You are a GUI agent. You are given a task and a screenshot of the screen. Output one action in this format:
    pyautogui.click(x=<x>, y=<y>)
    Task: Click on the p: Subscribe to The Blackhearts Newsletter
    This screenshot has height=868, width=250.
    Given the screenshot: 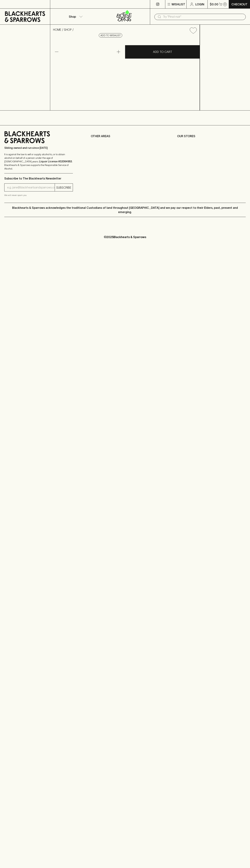 What is the action you would take?
    pyautogui.click(x=39, y=178)
    